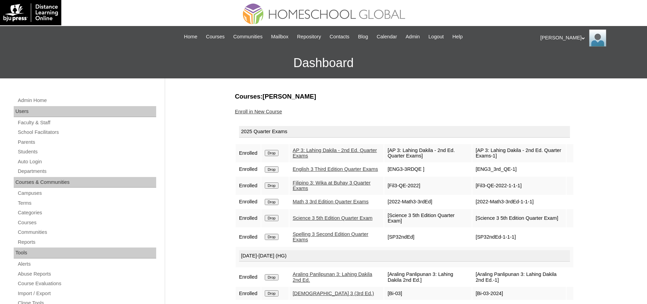 This screenshot has height=304, width=647. What do you see at coordinates (519, 186) in the screenshot?
I see `td: [Fil3-QE-2022-1-1-1]` at bounding box center [519, 186].